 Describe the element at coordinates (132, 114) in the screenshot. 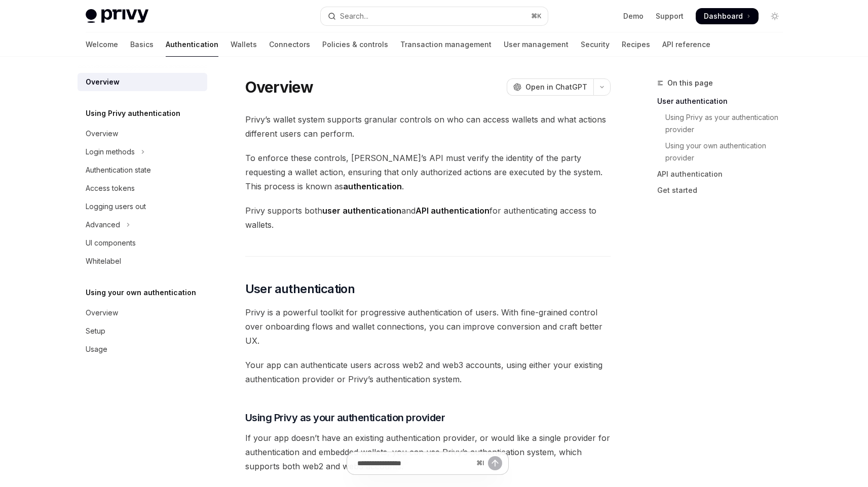

I see `h5: Using Privy authentication` at that location.